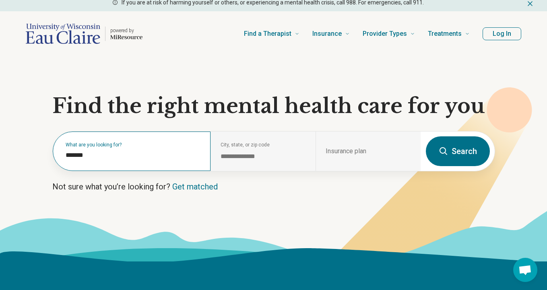 This screenshot has height=290, width=547. I want to click on span: Insurance, so click(327, 34).